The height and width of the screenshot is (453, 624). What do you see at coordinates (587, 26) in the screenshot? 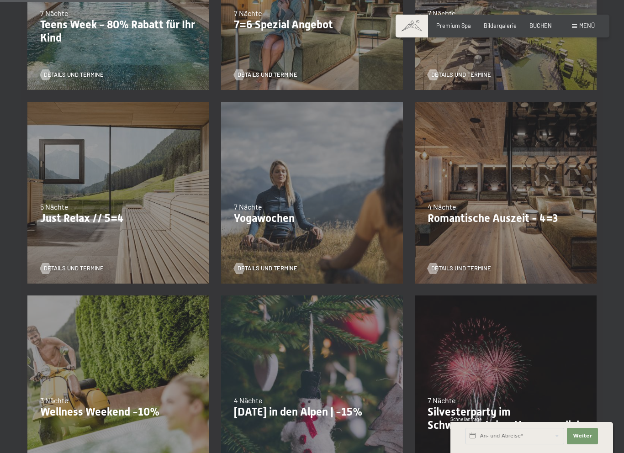
I see `span: Menü` at bounding box center [587, 26].